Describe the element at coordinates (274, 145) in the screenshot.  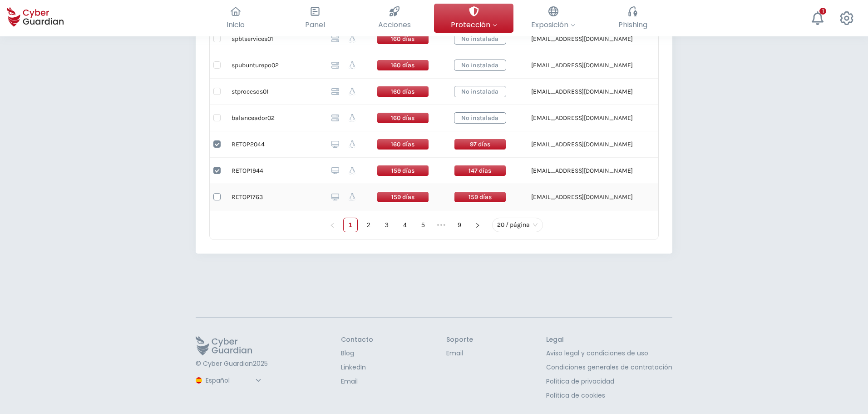
I see `td: RETOP2044` at that location.